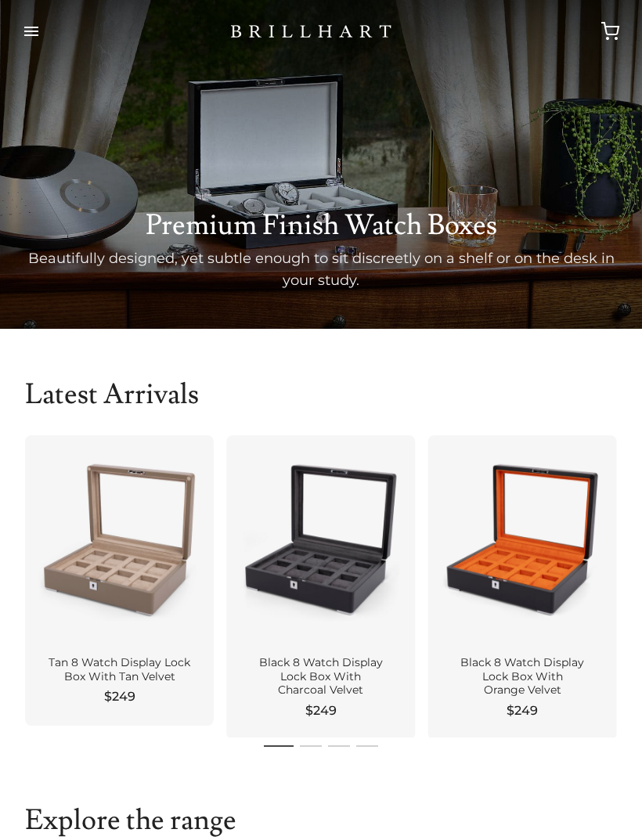  Describe the element at coordinates (321, 269) in the screenshot. I see `p: Beautifully designed, yet subtle enough to sit discreetly on a shelf or on the desk in your study.` at that location.